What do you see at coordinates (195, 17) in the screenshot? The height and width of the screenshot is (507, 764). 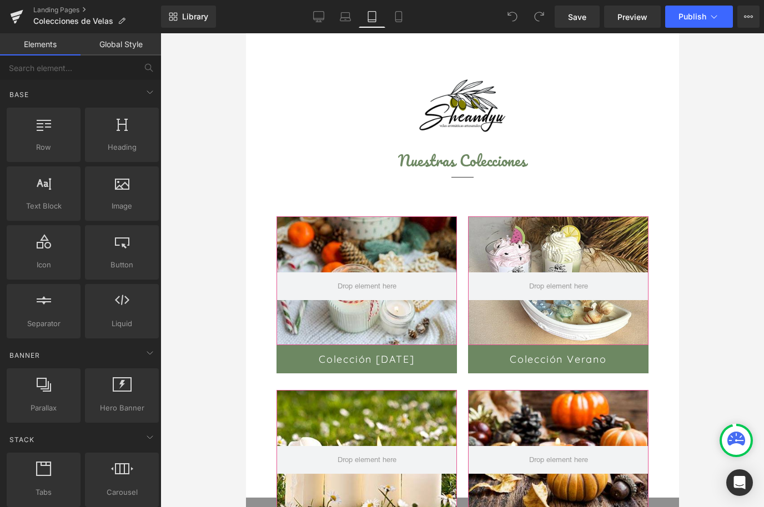 I see `span: Library` at bounding box center [195, 17].